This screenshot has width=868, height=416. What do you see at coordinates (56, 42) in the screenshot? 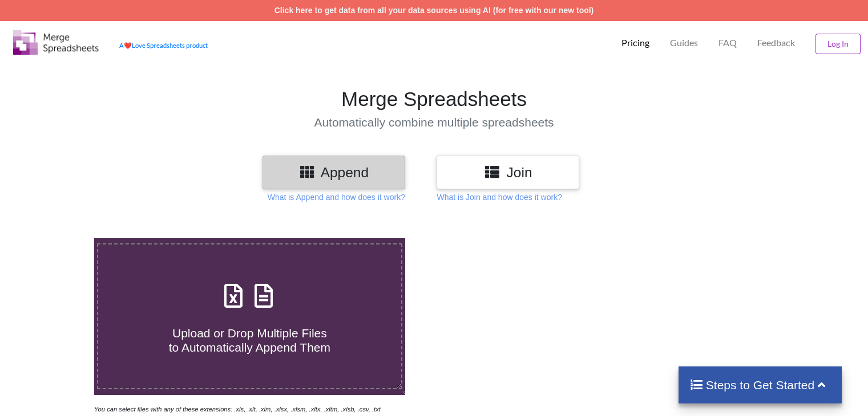
I see `img: Logo.png` at bounding box center [56, 42].